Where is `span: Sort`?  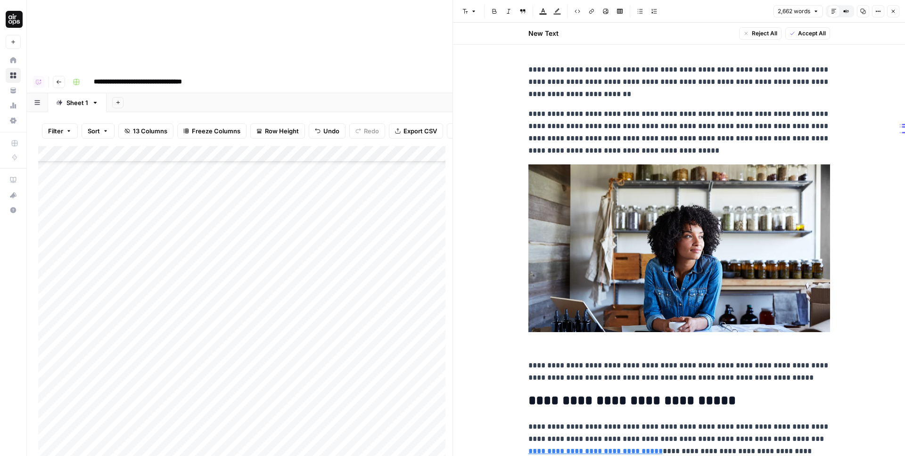
span: Sort is located at coordinates (94, 131).